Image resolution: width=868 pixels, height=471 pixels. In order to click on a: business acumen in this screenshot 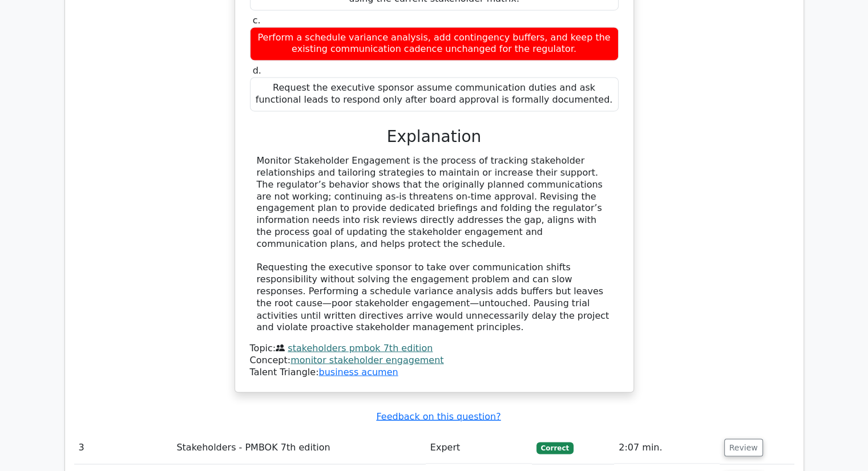, I will do `click(358, 371)`.